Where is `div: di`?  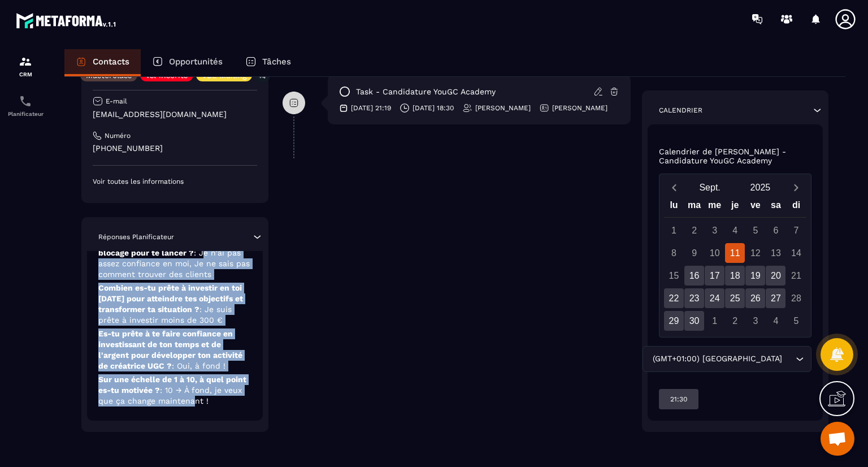 div: di is located at coordinates (796, 207).